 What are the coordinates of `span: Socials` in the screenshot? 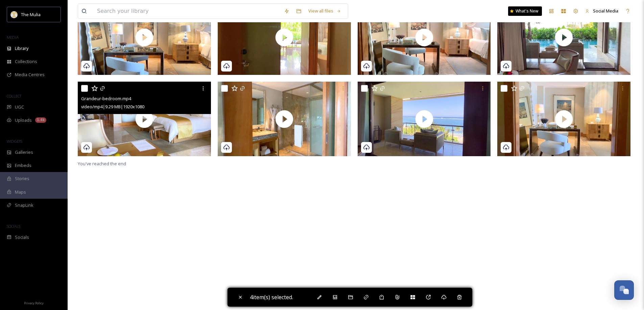 It's located at (22, 237).